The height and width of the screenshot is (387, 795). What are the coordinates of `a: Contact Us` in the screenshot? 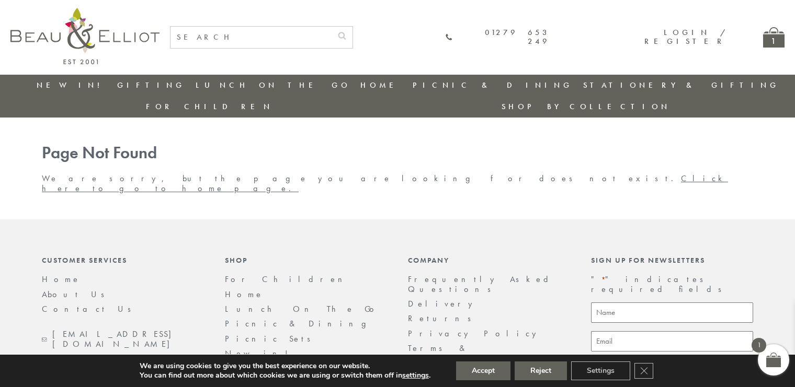 It's located at (90, 309).